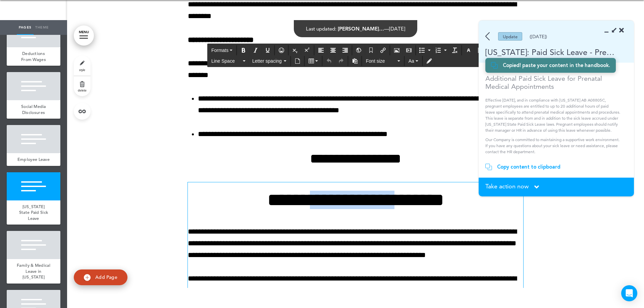  I want to click on a: Pages, so click(25, 27).